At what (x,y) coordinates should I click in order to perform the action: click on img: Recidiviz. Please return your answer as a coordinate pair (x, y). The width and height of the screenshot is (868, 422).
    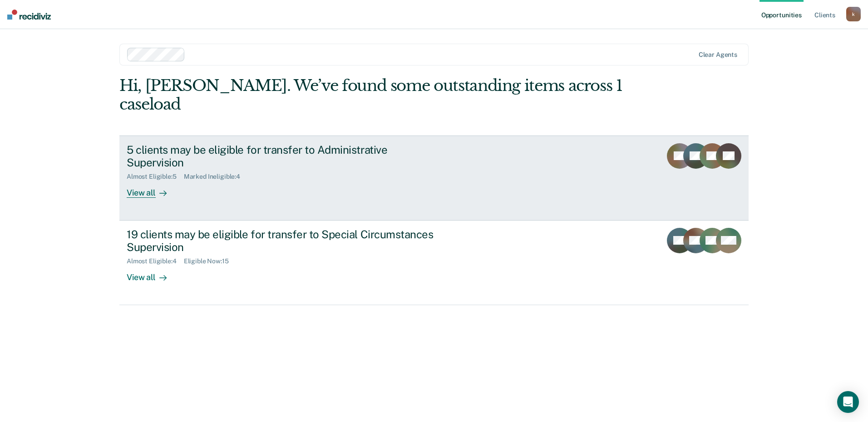
    Looking at the image, I should click on (29, 14).